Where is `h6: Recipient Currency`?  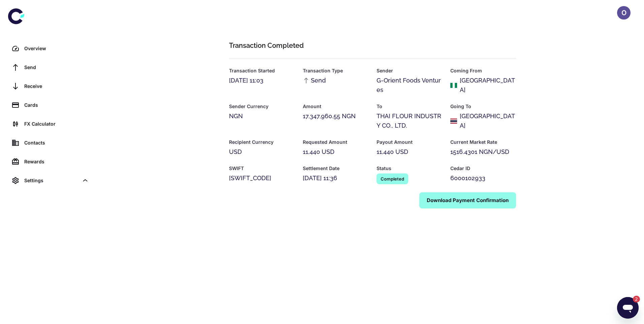 h6: Recipient Currency is located at coordinates (261, 142).